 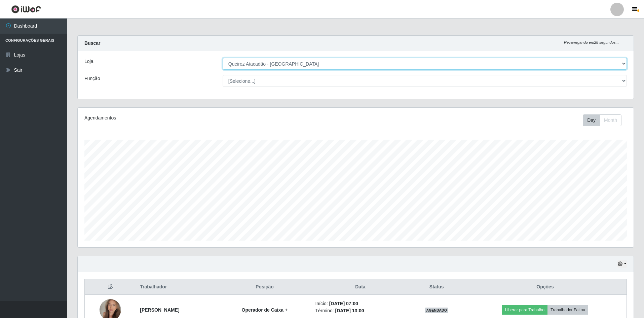 I want to click on th: Opções, so click(x=545, y=287).